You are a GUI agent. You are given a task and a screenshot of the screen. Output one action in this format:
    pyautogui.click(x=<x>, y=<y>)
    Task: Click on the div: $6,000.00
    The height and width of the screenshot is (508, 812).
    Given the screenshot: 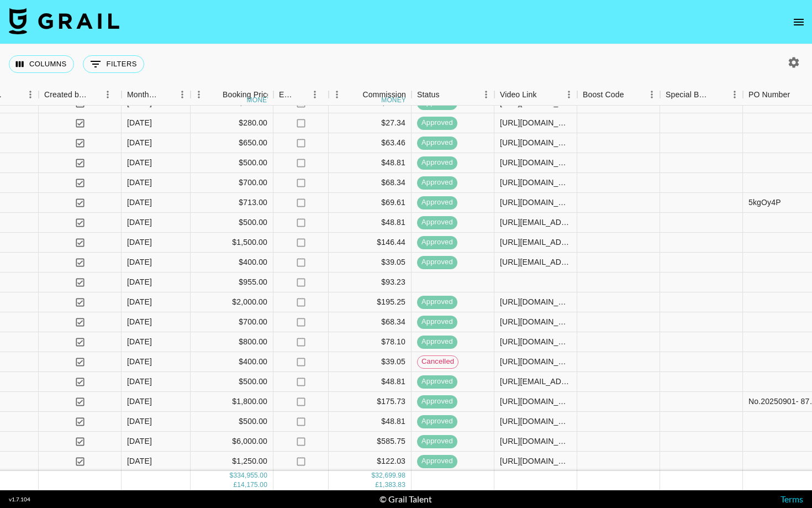 What is the action you would take?
    pyautogui.click(x=232, y=442)
    